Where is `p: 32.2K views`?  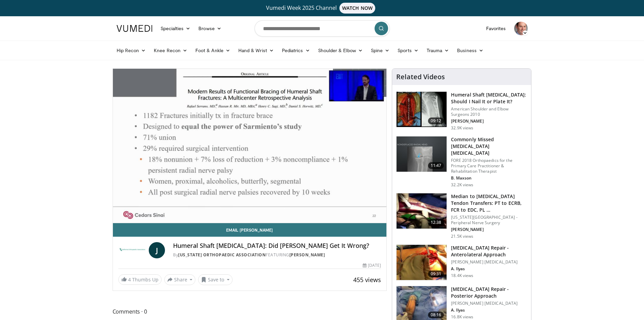
p: 32.2K views is located at coordinates (462, 185).